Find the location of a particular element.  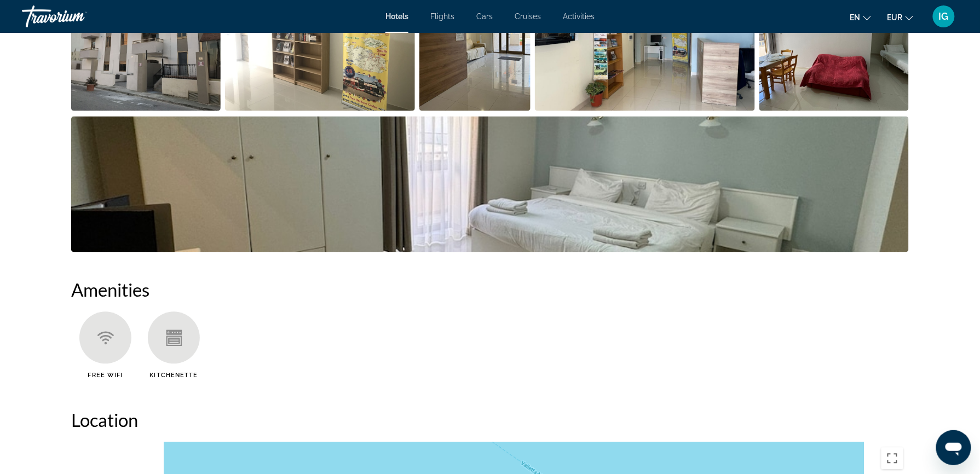

button: Toggle fullscreen view is located at coordinates (893, 459).